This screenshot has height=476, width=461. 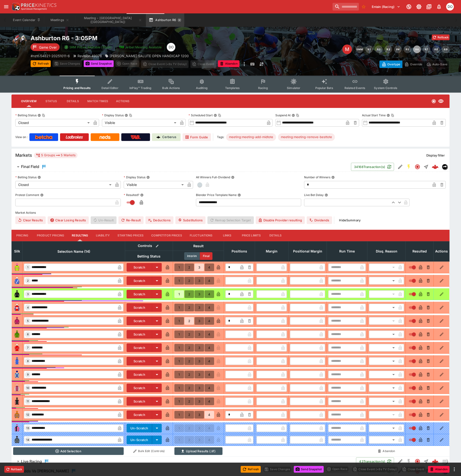 What do you see at coordinates (198, 246) in the screenshot?
I see `th: Result` at bounding box center [198, 246].